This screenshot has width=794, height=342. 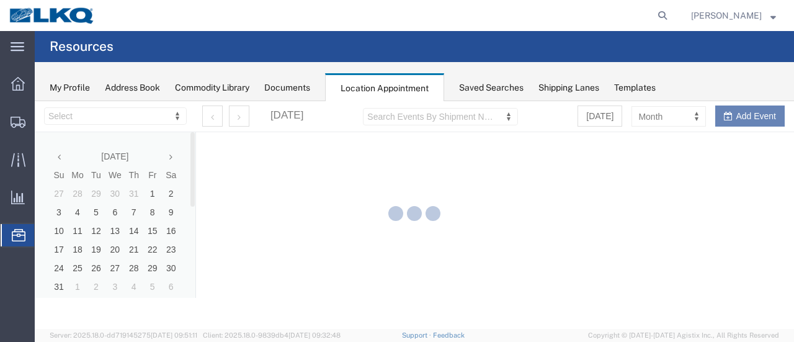 I want to click on div: Documents, so click(x=287, y=87).